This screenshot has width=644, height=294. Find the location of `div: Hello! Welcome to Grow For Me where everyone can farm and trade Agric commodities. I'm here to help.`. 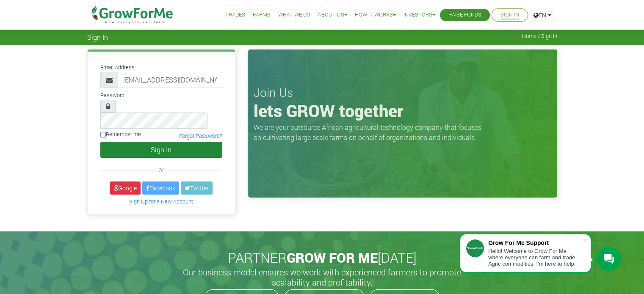

div: Hello! Welcome to Grow For Me where everyone can farm and trade Agric commodities. I'm here to help. is located at coordinates (535, 257).